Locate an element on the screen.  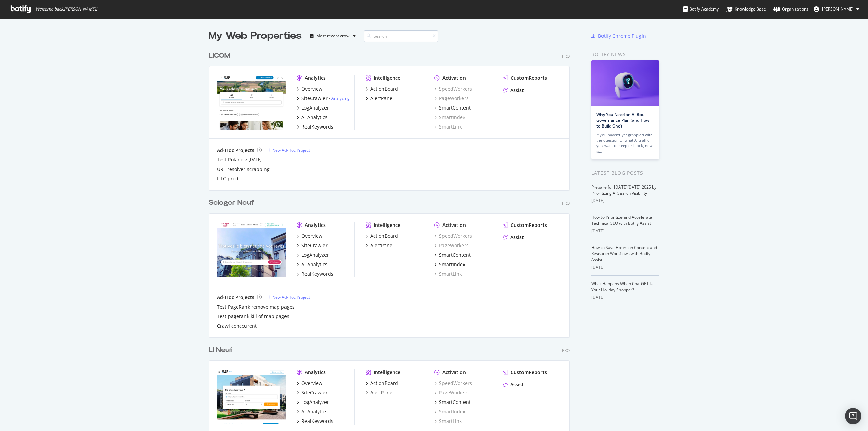
input: Search is located at coordinates (401, 36).